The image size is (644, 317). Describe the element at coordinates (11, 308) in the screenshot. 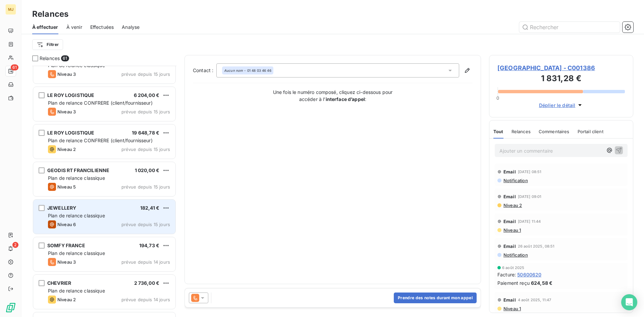

I see `img: Logo LeanPay` at that location.